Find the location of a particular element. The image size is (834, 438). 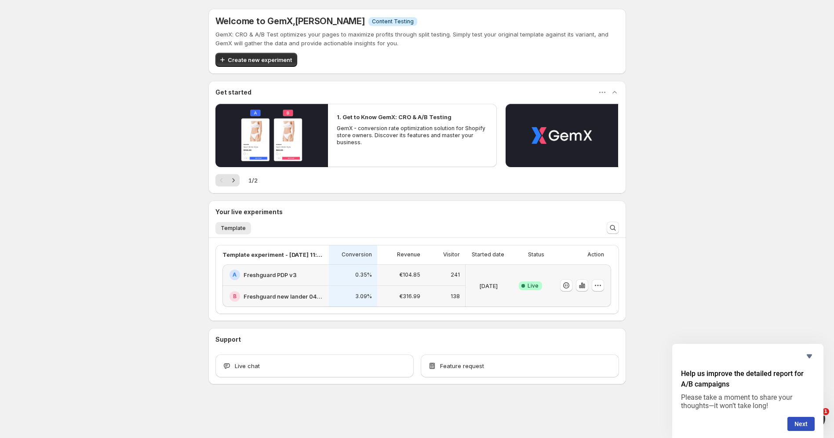

h3: Support is located at coordinates (228, 340).